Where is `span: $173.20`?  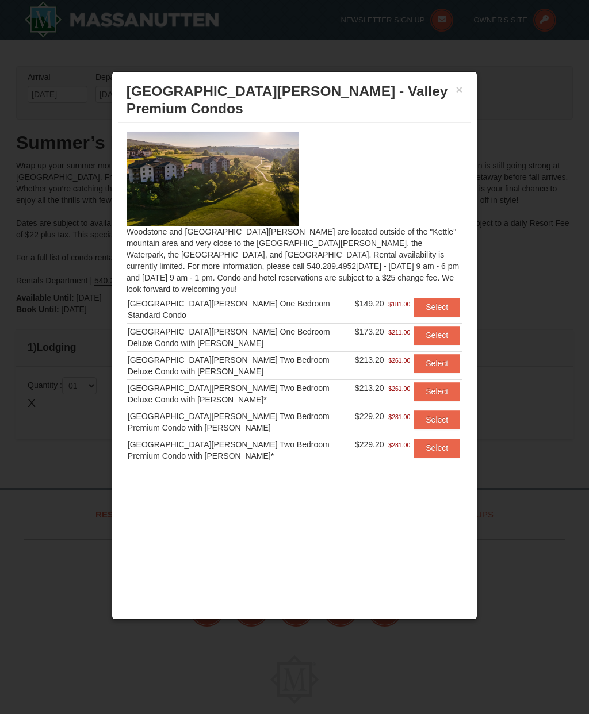 span: $173.20 is located at coordinates (369, 332).